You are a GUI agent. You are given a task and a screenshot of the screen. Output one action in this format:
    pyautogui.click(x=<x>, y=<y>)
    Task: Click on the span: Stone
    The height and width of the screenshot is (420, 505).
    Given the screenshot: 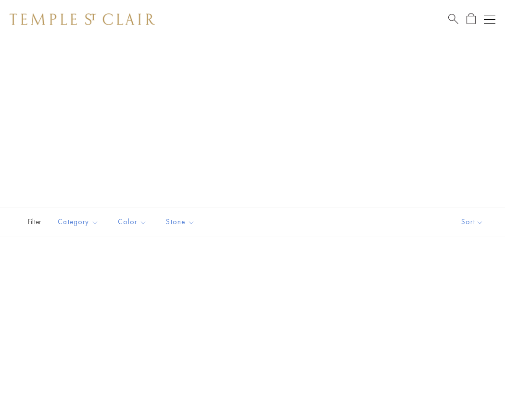 What is the action you would take?
    pyautogui.click(x=182, y=222)
    